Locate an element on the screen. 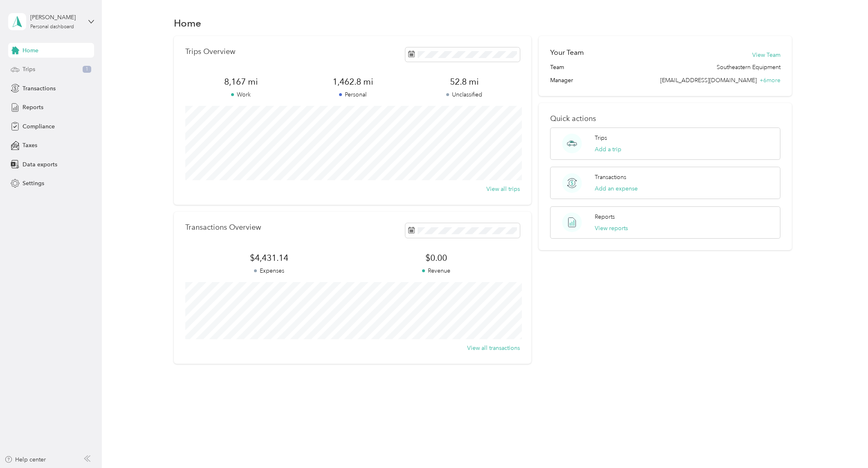 Image resolution: width=868 pixels, height=468 pixels. p: Trips is located at coordinates (601, 137).